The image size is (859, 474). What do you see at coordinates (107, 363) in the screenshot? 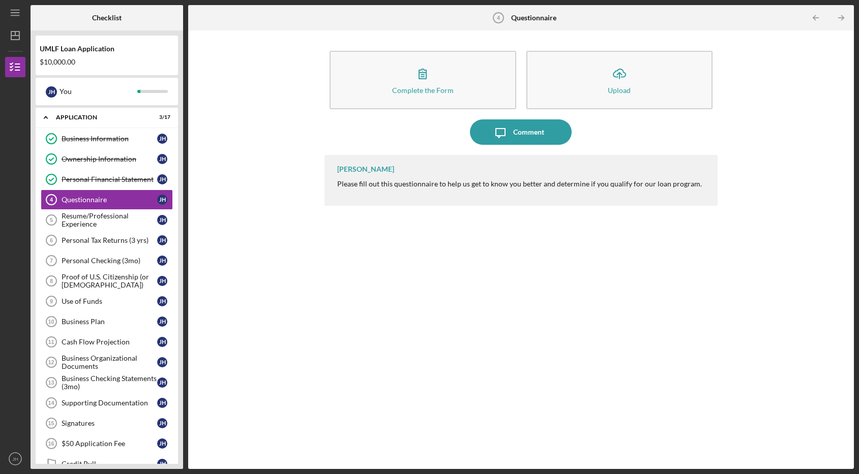
I see `a: 12Business Organizational DocumentsJH` at bounding box center [107, 363].